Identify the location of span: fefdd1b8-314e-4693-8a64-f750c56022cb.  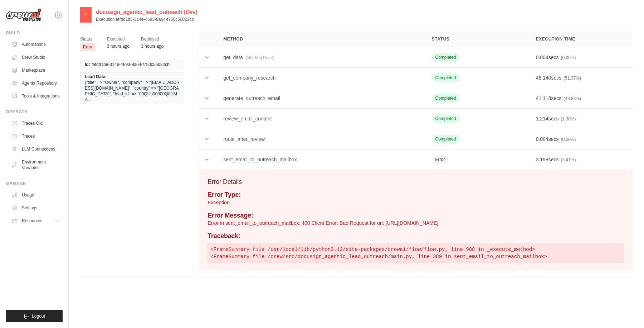
(130, 64).